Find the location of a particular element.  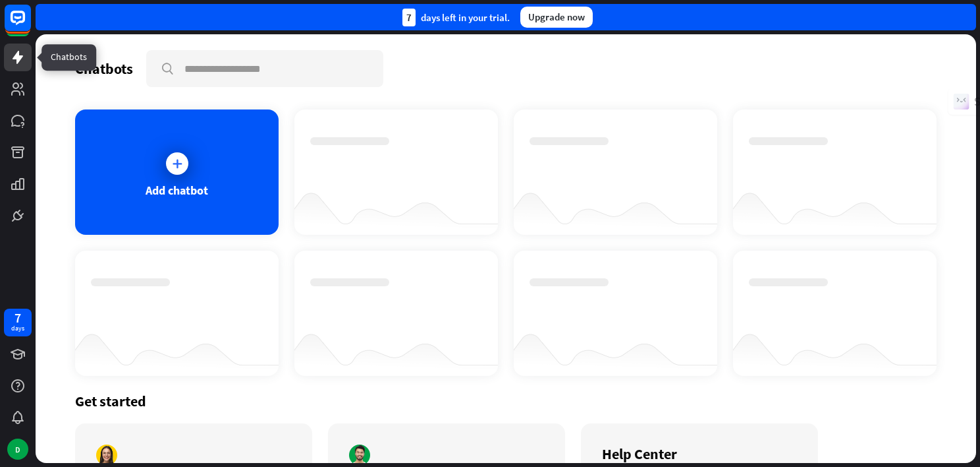

div: Upgrade now is located at coordinates (556, 17).